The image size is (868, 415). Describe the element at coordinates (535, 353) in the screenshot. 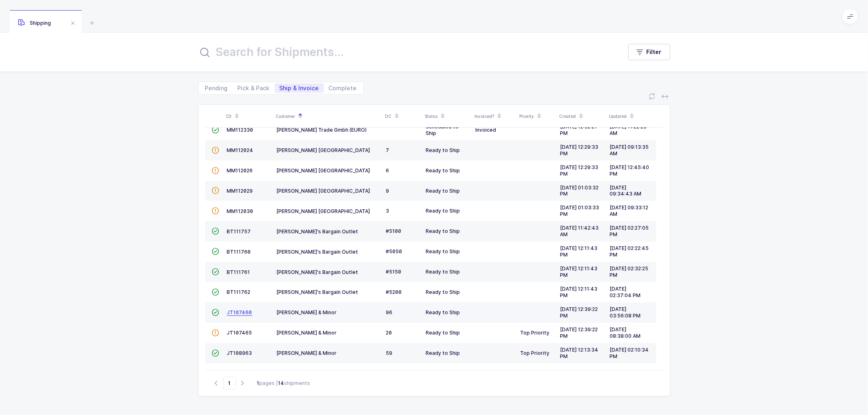

I see `span: Top Priority` at that location.